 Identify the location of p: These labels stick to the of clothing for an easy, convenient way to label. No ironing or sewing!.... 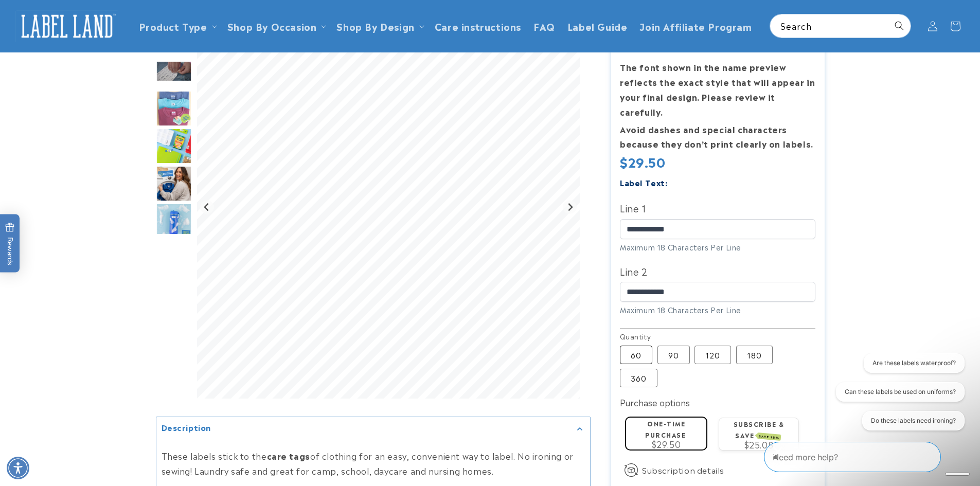
(373, 464).